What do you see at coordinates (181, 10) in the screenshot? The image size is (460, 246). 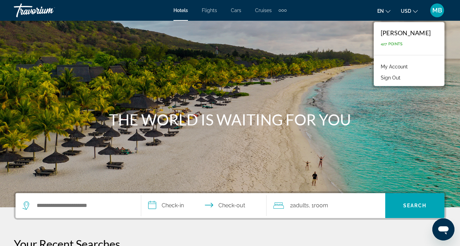 I see `a: Hotels` at bounding box center [181, 10].